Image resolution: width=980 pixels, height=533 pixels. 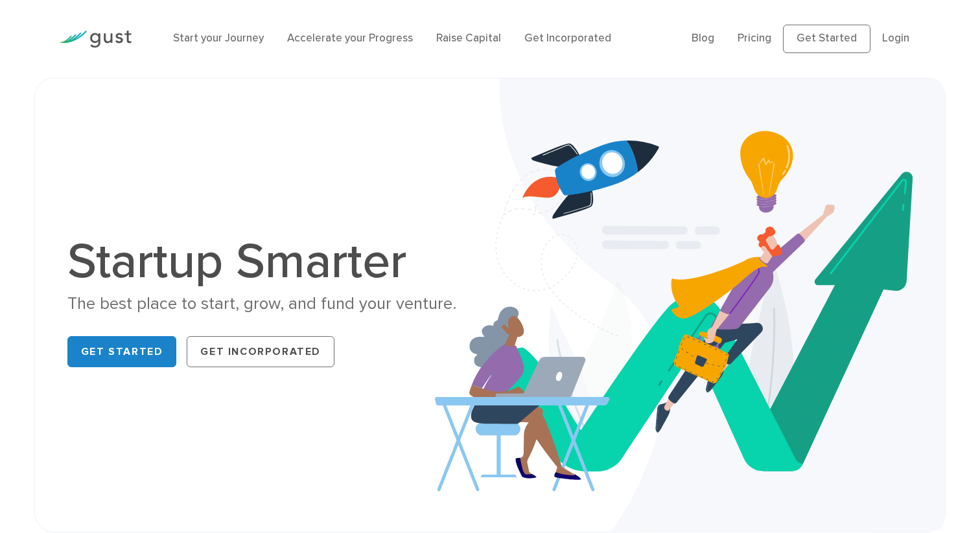 I want to click on a: Login, so click(x=895, y=38).